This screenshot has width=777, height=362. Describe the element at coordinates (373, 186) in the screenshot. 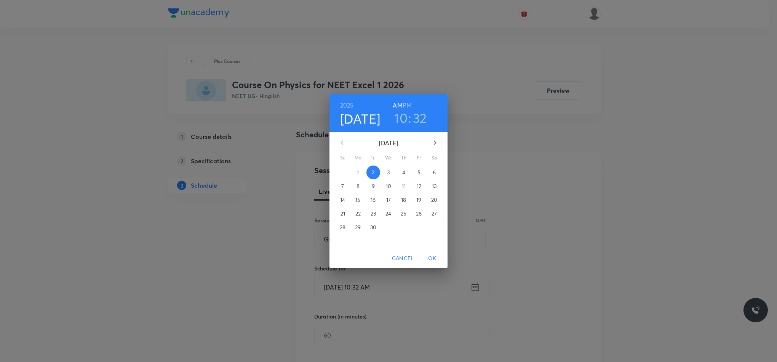

I see `button: 9` at that location.